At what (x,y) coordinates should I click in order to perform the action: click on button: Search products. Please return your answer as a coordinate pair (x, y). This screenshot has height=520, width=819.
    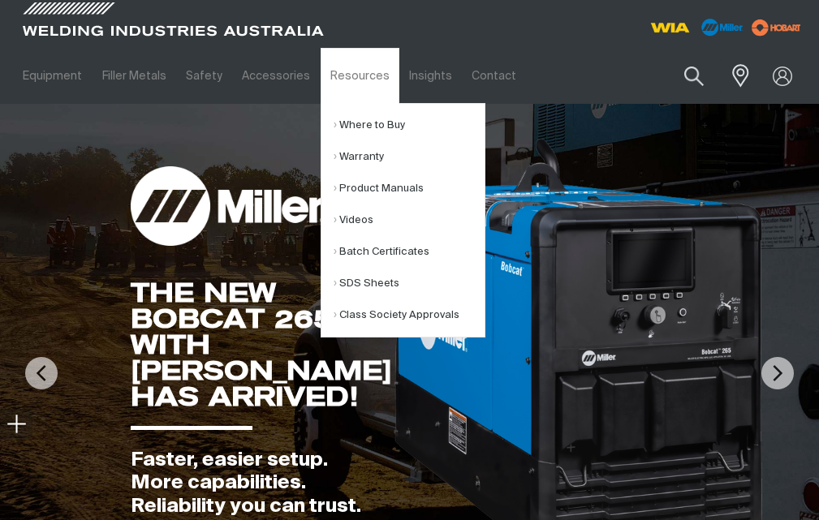
    Looking at the image, I should click on (694, 76).